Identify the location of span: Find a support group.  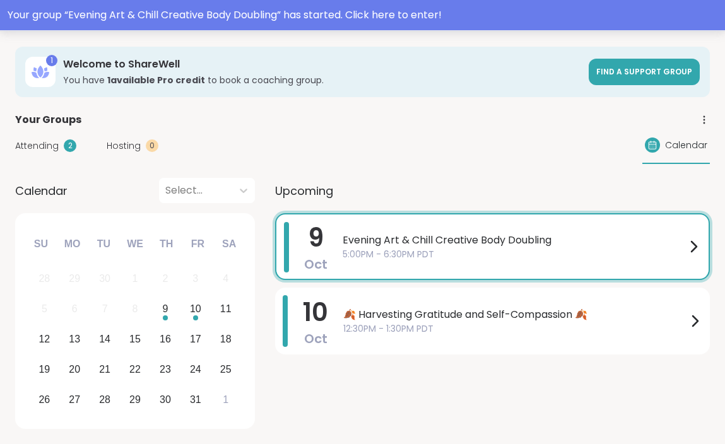
(644, 71).